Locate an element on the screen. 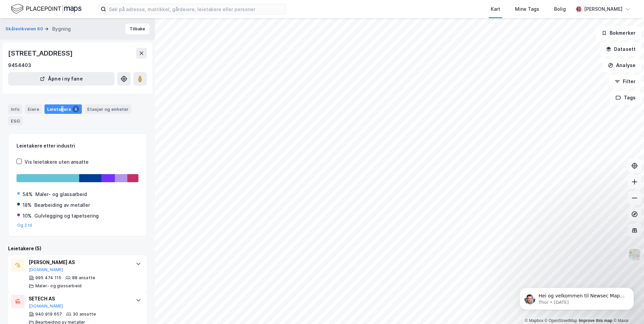 Image resolution: width=644 pixels, height=324 pixels. div: Vis leietakere uten ansatte is located at coordinates (56, 162).